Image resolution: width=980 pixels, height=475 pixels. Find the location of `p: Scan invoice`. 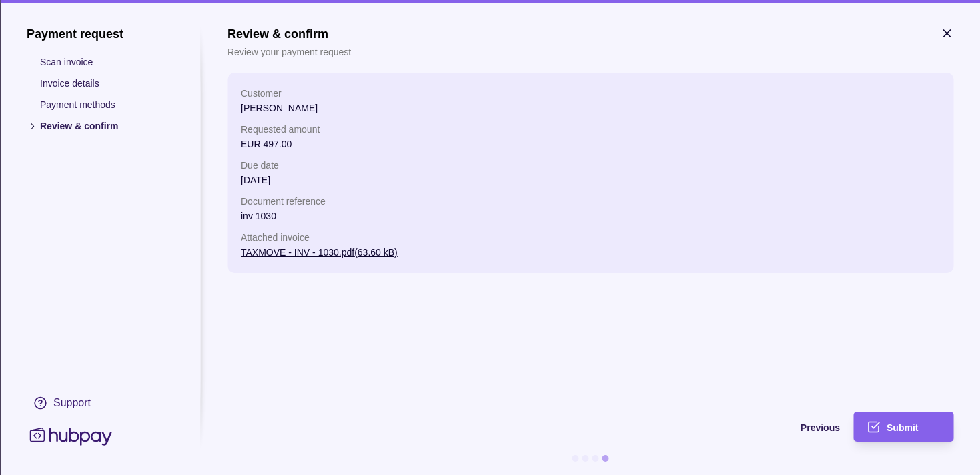

p: Scan invoice is located at coordinates (107, 62).